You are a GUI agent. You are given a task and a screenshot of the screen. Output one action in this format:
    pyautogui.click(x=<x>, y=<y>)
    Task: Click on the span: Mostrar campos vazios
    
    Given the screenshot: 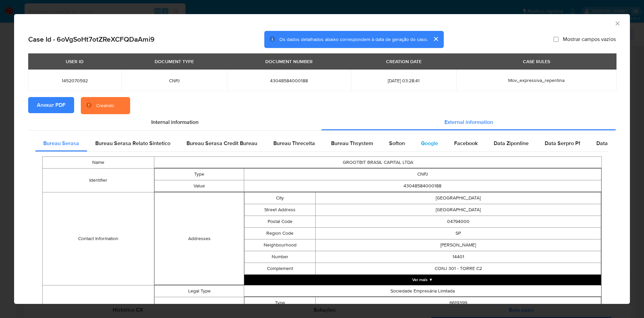 What is the action you would take?
    pyautogui.click(x=589, y=39)
    